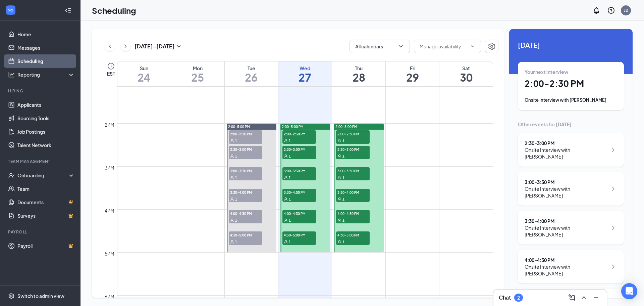 This screenshot has height=306, width=644. Describe the element at coordinates (251, 77) in the screenshot. I see `h1: 26` at that location.